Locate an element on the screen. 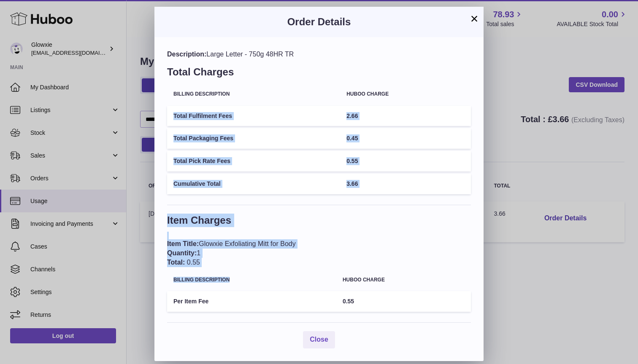  button: Close is located at coordinates (319, 340).